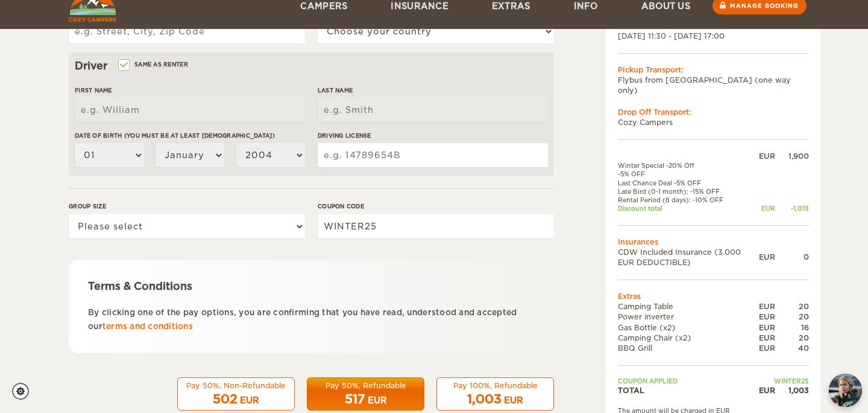  What do you see at coordinates (792, 390) in the screenshot?
I see `div: 1,003` at bounding box center [792, 390].